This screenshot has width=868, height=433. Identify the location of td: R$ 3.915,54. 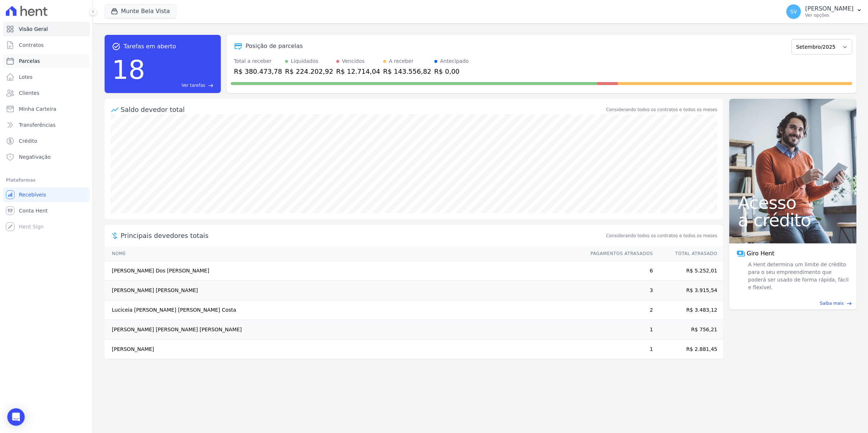
(688, 290).